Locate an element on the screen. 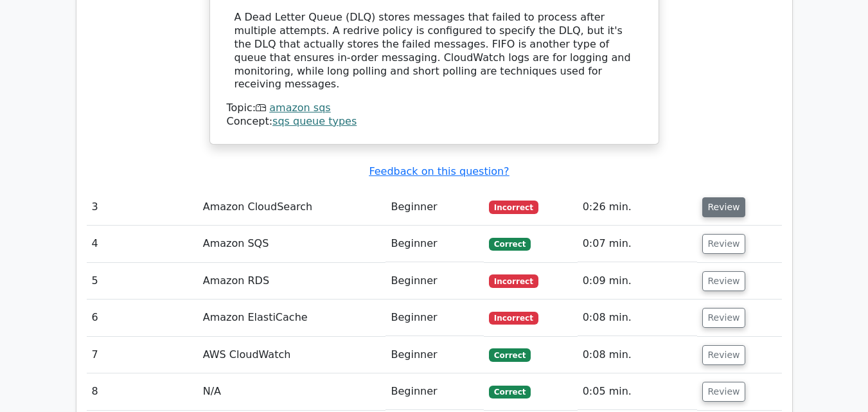  td: Amazon ElastiCache is located at coordinates (292, 317).